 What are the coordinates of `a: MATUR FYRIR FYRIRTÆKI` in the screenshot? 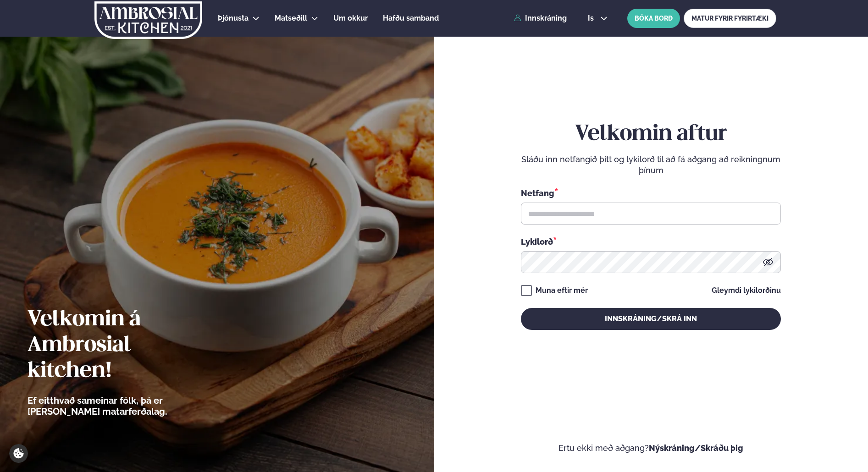 It's located at (730, 19).